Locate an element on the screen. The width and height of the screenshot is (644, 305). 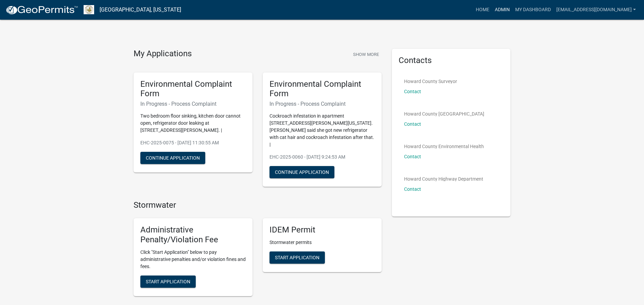
img: Howard County, Indiana is located at coordinates (89, 9).